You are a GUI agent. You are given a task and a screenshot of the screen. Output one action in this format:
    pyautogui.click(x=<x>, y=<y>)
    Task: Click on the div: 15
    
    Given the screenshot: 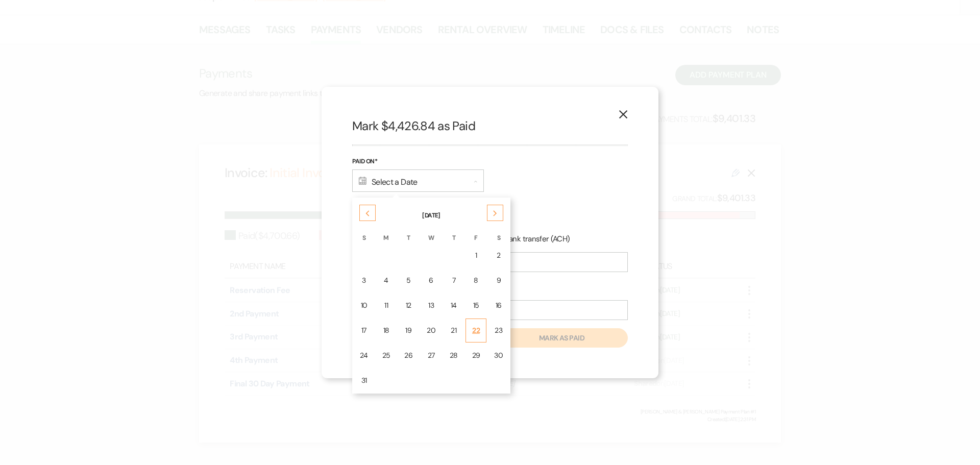 What is the action you would take?
    pyautogui.click(x=476, y=305)
    